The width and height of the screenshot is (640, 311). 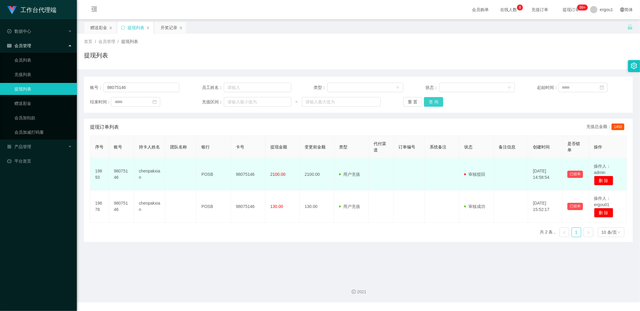 What do you see at coordinates (520, 8) in the screenshot?
I see `p: 8` at bounding box center [520, 8].